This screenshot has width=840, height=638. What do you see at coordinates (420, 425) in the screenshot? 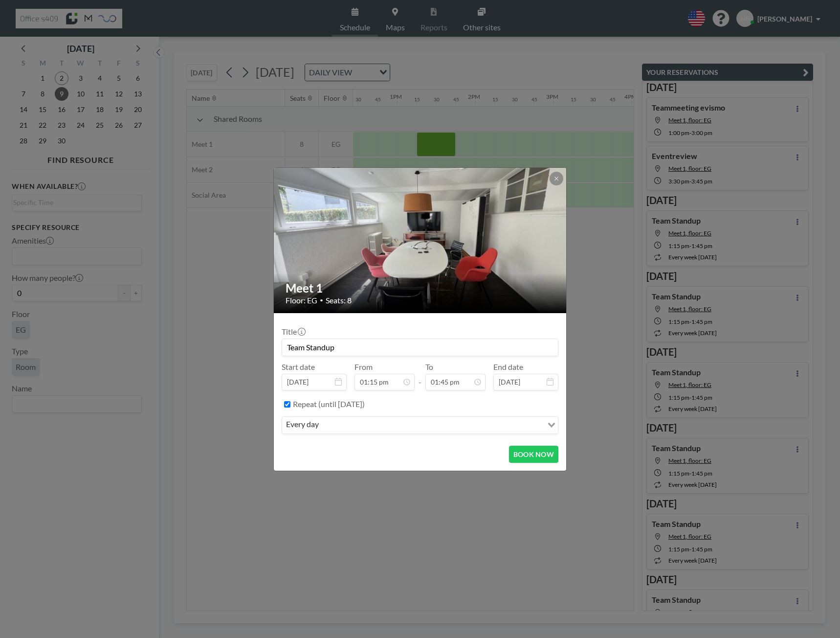
I see `div: Search for option` at bounding box center [420, 425].